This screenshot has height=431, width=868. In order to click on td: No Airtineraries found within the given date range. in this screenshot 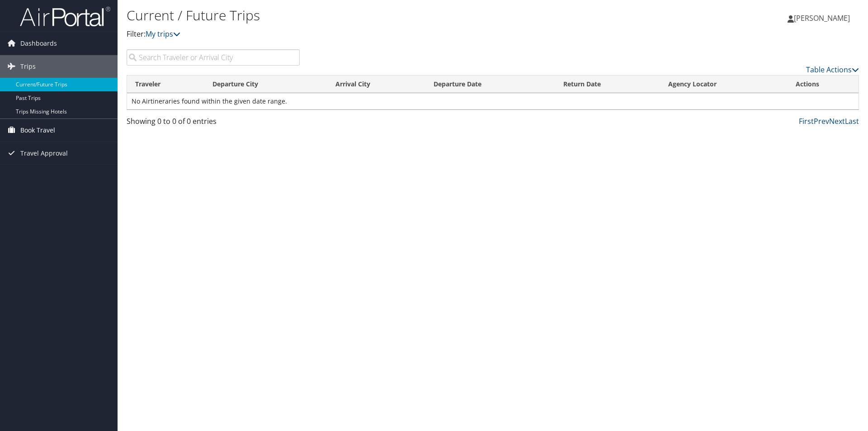, I will do `click(493, 101)`.